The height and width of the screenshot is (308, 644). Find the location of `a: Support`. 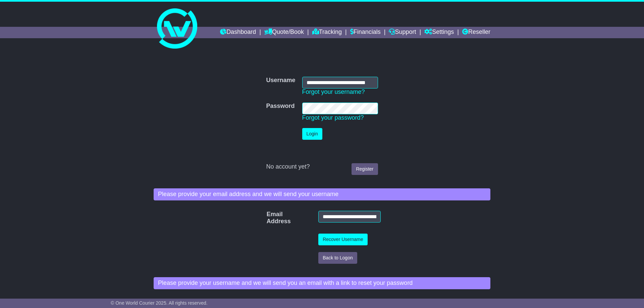

a: Support is located at coordinates (402, 32).